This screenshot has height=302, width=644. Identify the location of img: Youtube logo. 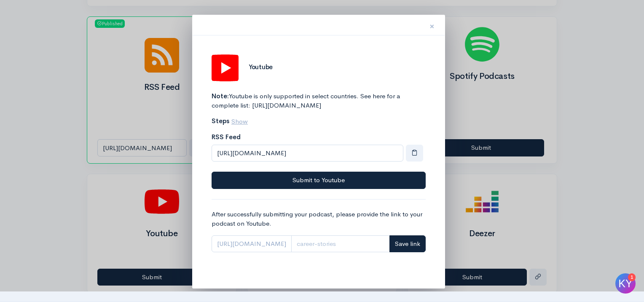
(225, 68).